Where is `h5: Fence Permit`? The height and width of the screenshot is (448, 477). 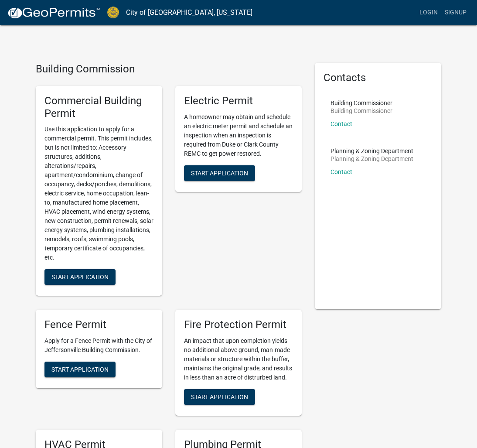 h5: Fence Permit is located at coordinates (99, 325).